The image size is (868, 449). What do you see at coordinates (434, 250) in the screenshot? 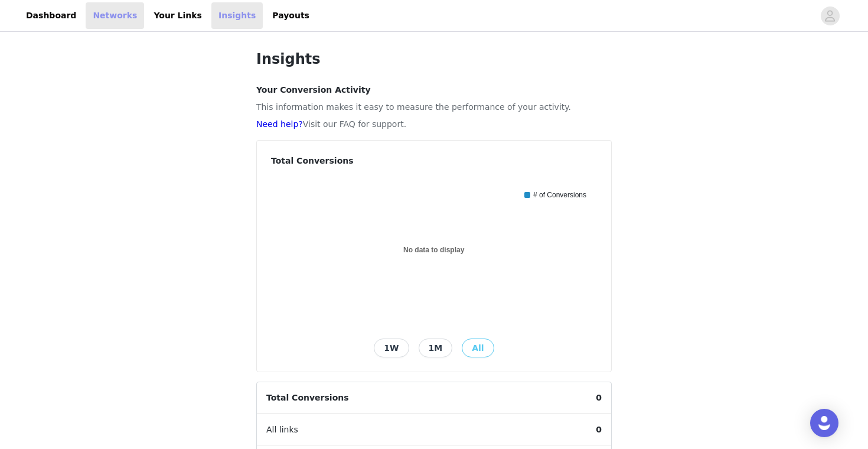
I see `text: No data to display` at bounding box center [434, 250].